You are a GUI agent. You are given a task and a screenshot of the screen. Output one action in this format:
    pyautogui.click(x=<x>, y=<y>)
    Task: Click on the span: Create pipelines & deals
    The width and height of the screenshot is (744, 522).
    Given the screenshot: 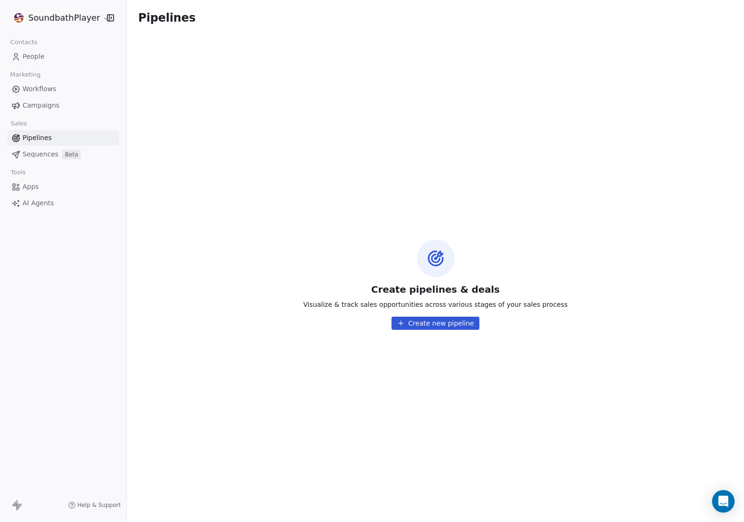 What is the action you would take?
    pyautogui.click(x=435, y=290)
    